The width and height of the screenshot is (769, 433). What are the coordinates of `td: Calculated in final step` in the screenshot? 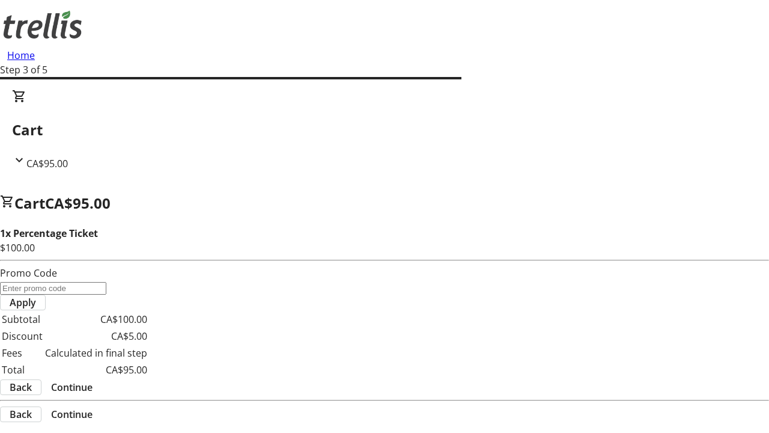 It's located at (96, 353).